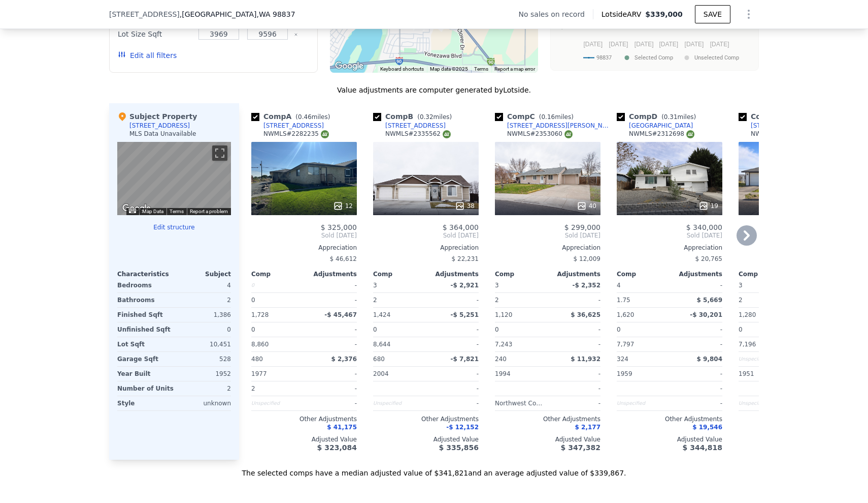  What do you see at coordinates (145, 359) in the screenshot?
I see `div: Garage Sqft` at bounding box center [145, 359].